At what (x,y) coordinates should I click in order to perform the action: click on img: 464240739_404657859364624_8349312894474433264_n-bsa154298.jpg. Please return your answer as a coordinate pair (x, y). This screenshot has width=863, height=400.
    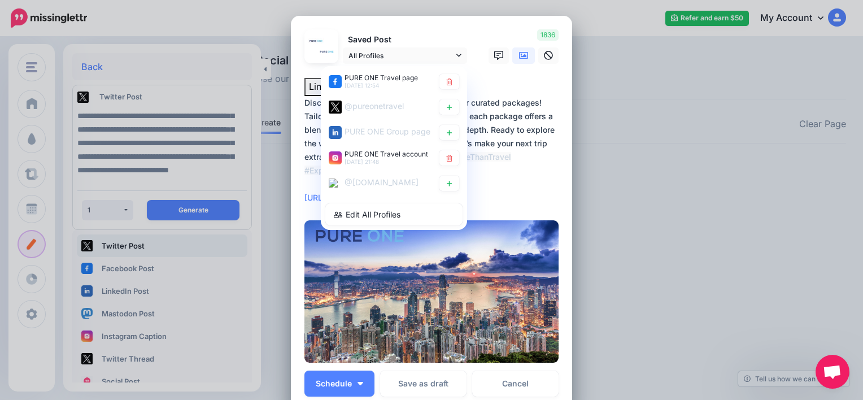
    Looking at the image, I should click on (327, 51).